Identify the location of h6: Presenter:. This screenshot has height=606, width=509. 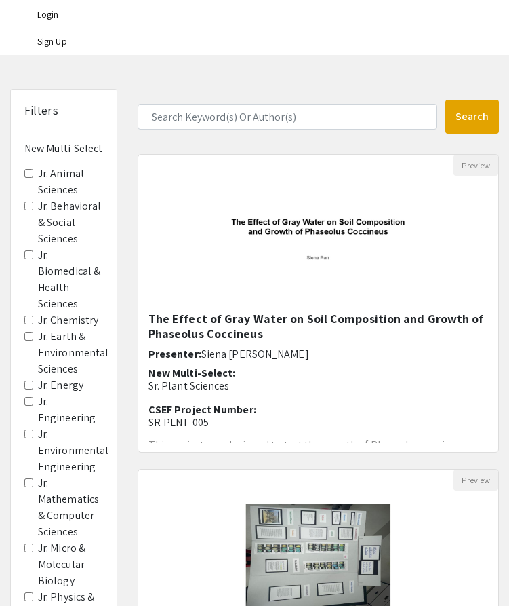
(318, 353).